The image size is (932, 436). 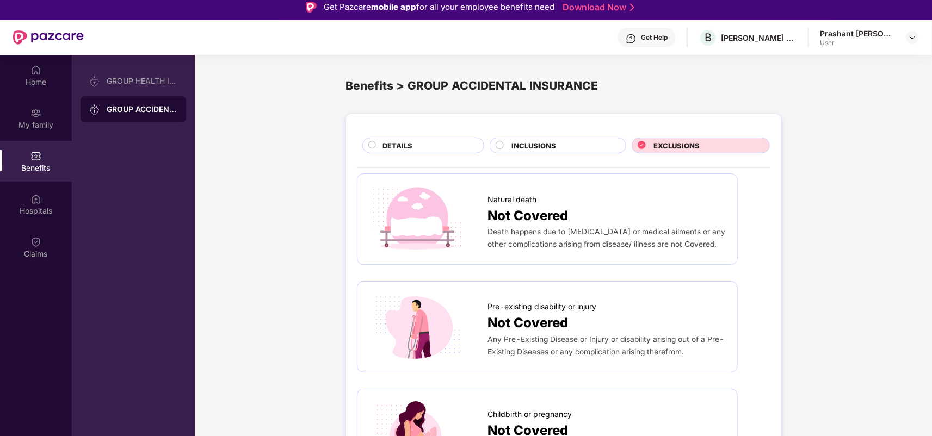 What do you see at coordinates (858, 43) in the screenshot?
I see `div: User` at bounding box center [858, 43].